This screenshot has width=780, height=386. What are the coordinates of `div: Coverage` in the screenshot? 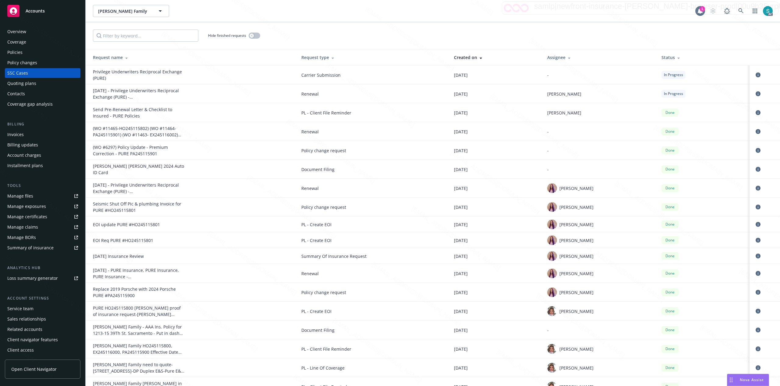 It's located at (17, 42).